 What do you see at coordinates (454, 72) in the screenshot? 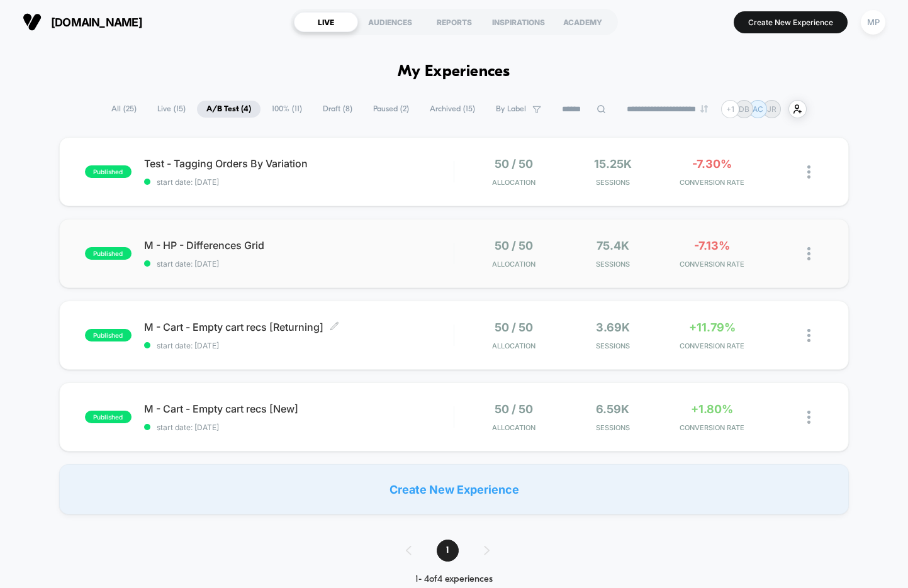
I see `h1: My Experiences` at bounding box center [454, 72].